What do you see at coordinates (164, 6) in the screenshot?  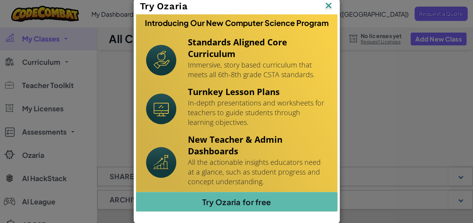 I see `span: Try Ozaria` at bounding box center [164, 6].